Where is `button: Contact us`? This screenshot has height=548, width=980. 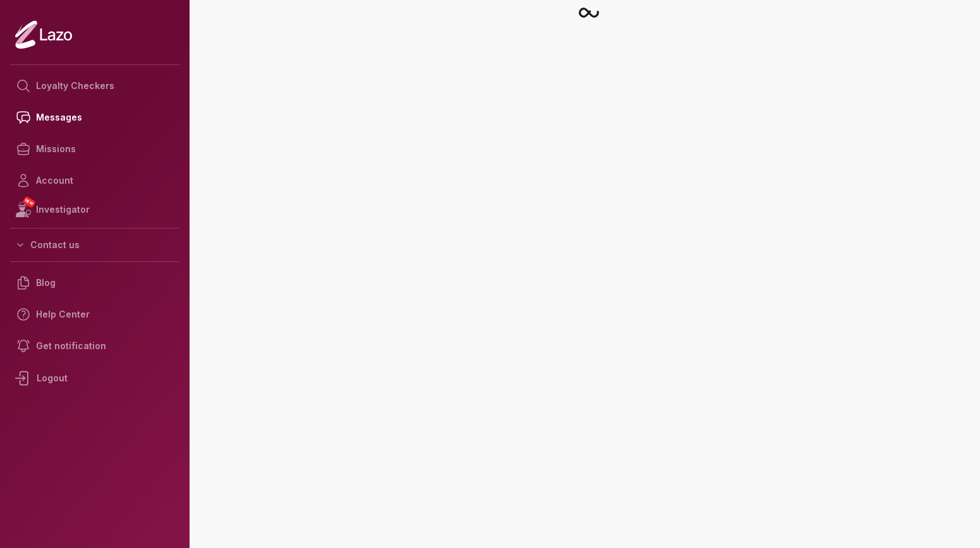
button: Contact us is located at coordinates (95, 245).